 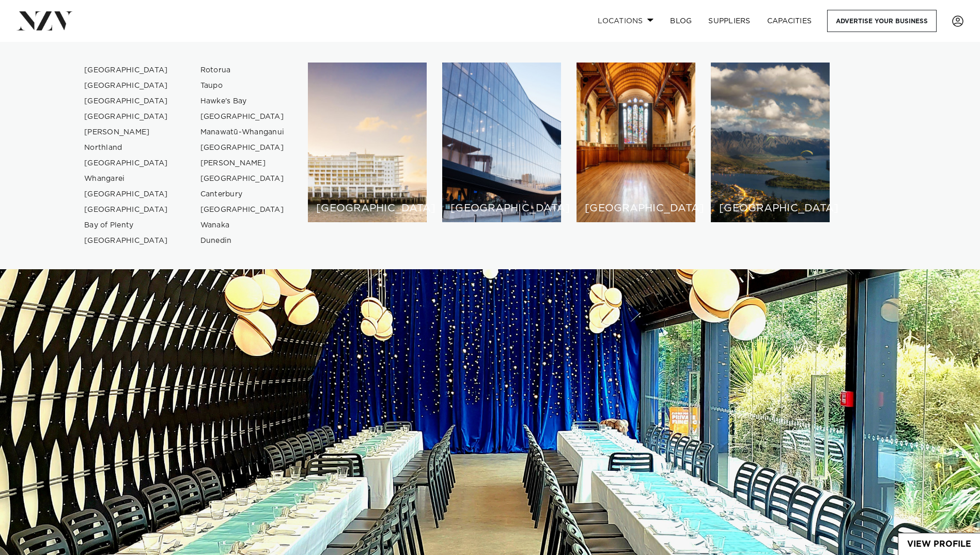 What do you see at coordinates (940, 544) in the screenshot?
I see `a: View Profile` at bounding box center [940, 544].